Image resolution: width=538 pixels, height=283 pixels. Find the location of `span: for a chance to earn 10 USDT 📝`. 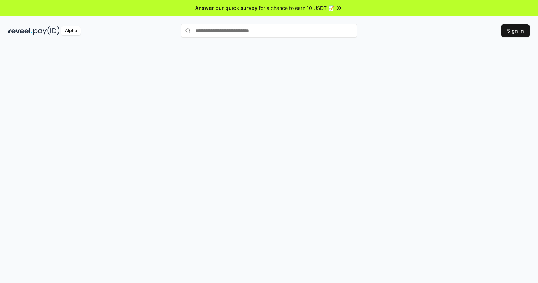

span: for a chance to earn 10 USDT 📝 is located at coordinates (297, 8).